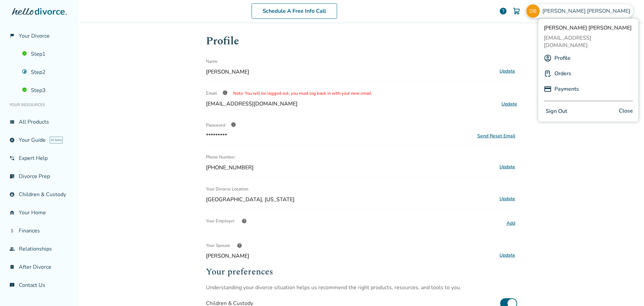  Describe the element at coordinates (212, 62) in the screenshot. I see `span: Name` at that location.